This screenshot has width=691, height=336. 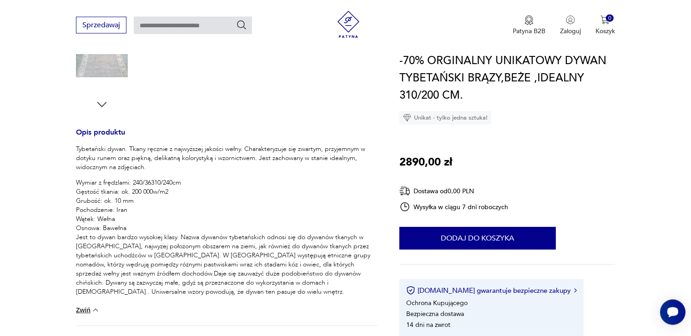 I want to click on img: Ikona diamentu, so click(x=407, y=118).